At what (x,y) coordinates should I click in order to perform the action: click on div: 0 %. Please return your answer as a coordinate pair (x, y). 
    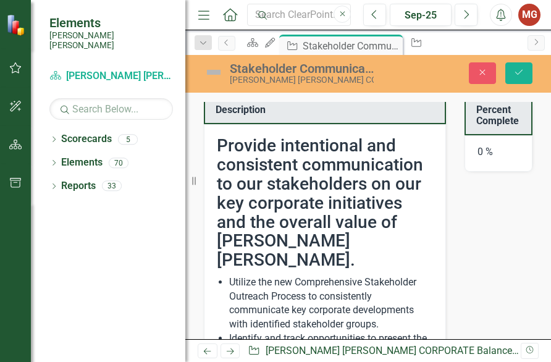
    Looking at the image, I should click on (498, 154).